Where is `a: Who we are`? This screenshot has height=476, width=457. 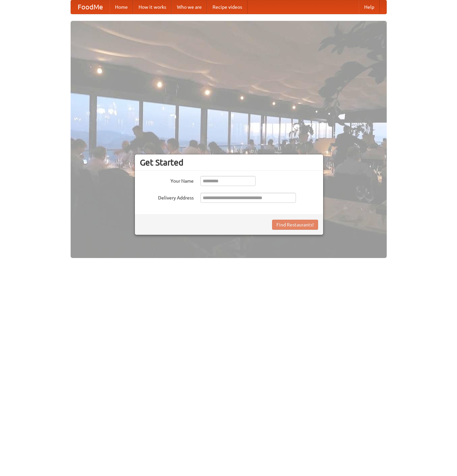 a: Who we are is located at coordinates (189, 7).